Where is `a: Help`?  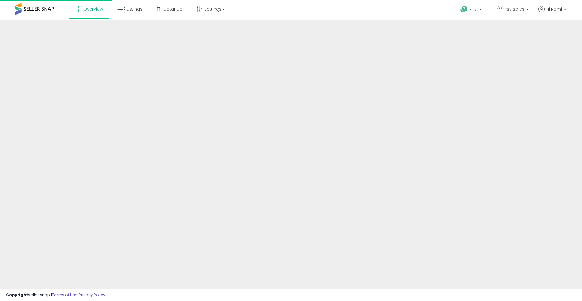
a: Help is located at coordinates (472, 10).